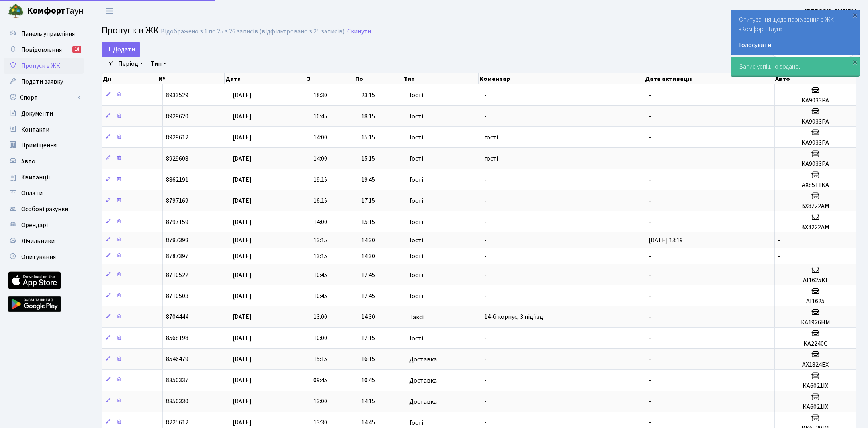 This screenshot has width=868, height=428. What do you see at coordinates (815, 344) in the screenshot?
I see `h5: КА2240С` at bounding box center [815, 344].